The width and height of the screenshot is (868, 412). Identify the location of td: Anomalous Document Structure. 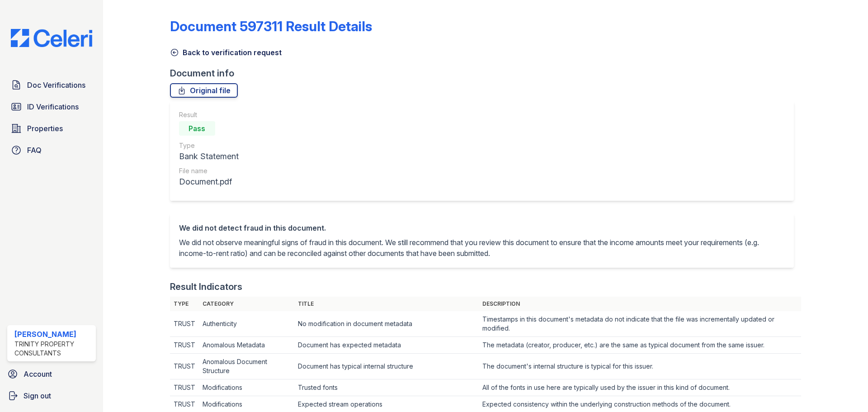
(247, 366).